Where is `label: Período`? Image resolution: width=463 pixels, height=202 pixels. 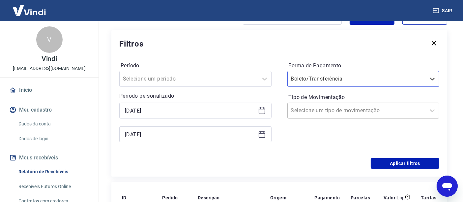 label: Período is located at coordinates (195, 66).